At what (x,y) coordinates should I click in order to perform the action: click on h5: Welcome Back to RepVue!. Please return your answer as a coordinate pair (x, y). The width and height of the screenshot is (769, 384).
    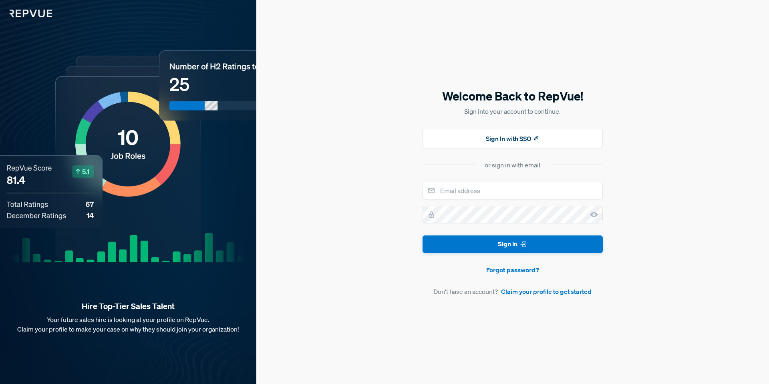
    Looking at the image, I should click on (513, 96).